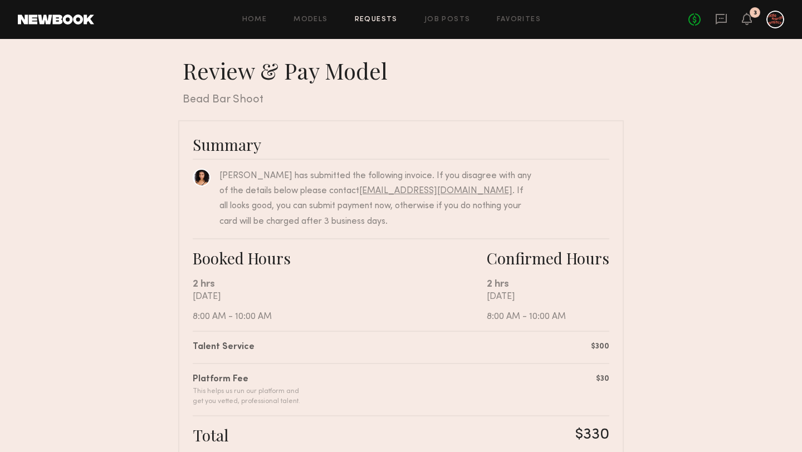  Describe the element at coordinates (592, 435) in the screenshot. I see `div: $330` at that location.